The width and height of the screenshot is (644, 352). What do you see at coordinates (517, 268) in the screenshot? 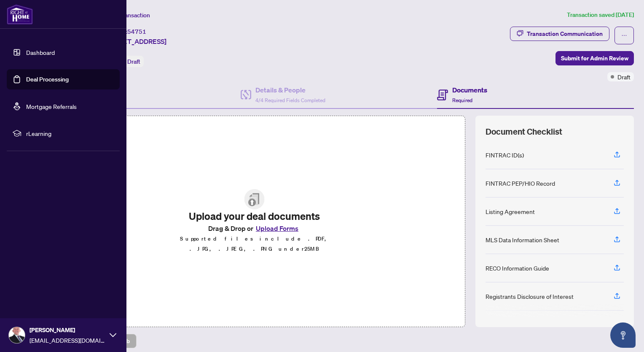
I see `div: RECO Information Guide` at bounding box center [517, 268].